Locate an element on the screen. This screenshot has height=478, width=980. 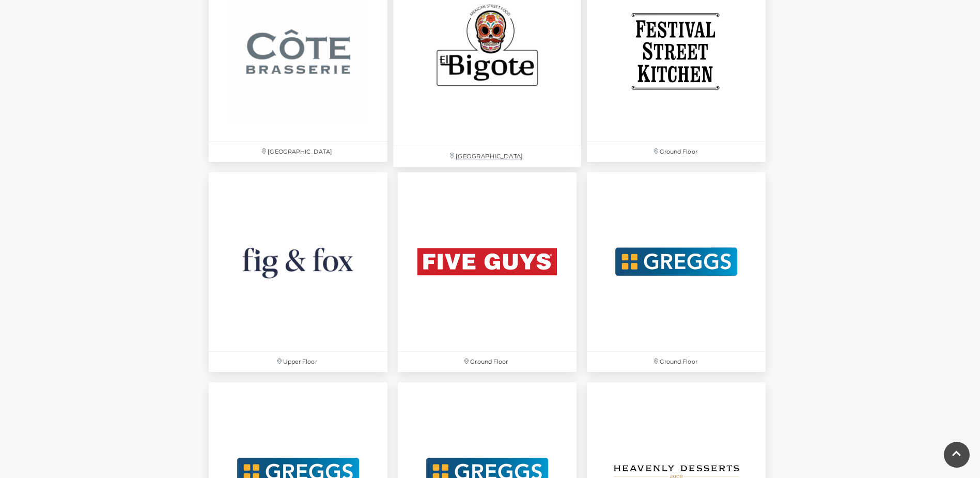
p: Upper Floor is located at coordinates (298, 361).